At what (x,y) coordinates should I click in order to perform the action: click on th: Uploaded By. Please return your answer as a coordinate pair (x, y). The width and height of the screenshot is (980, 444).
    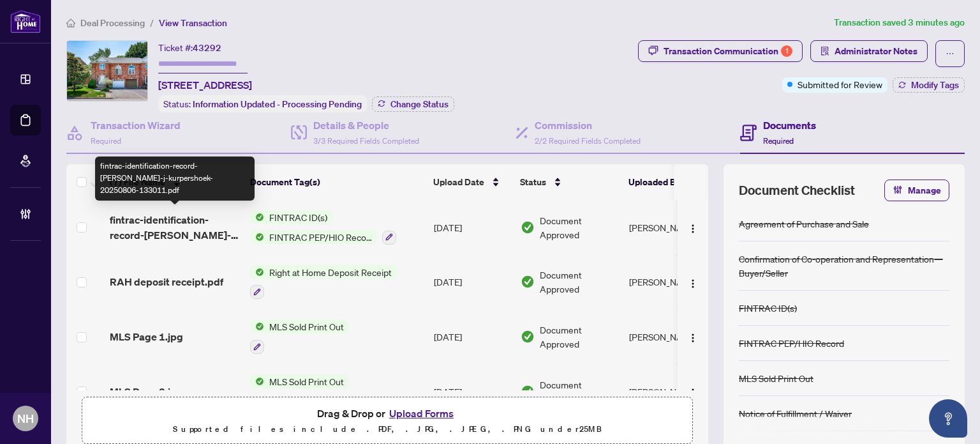
    Looking at the image, I should click on (672, 182).